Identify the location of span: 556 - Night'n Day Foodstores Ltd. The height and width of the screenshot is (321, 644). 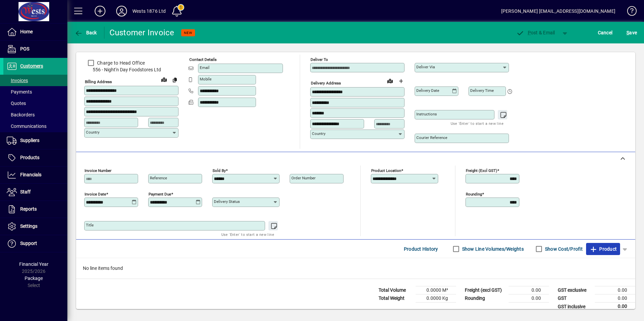
(132, 69).